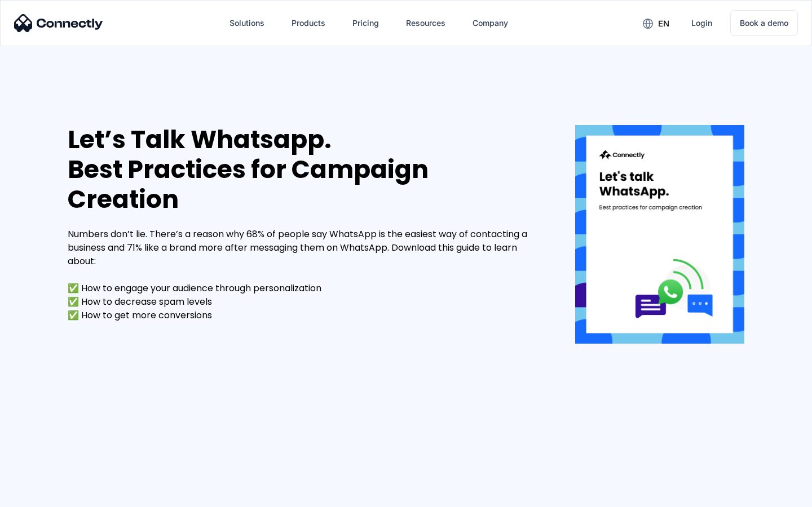 Image resolution: width=812 pixels, height=507 pixels. What do you see at coordinates (490, 23) in the screenshot?
I see `div: Company` at bounding box center [490, 23].